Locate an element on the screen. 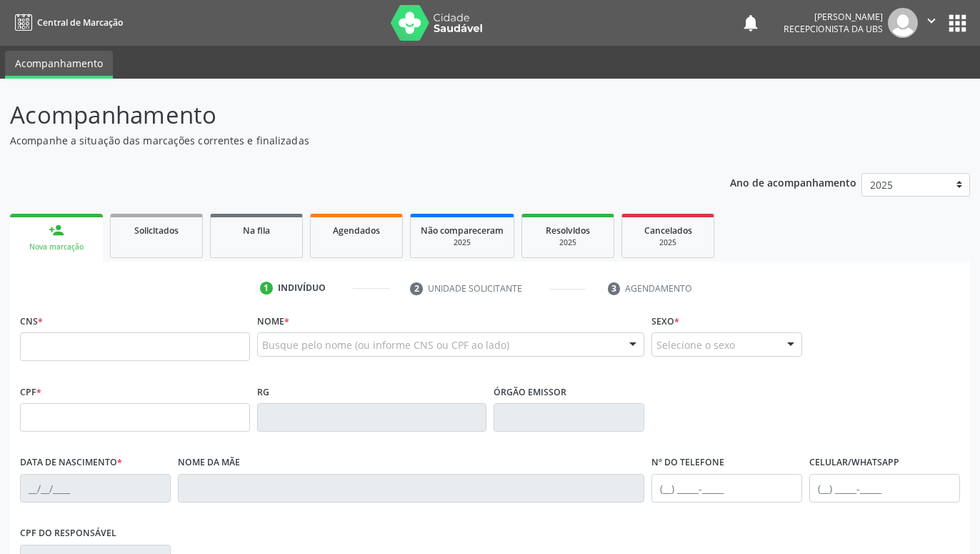  span: Solicitados is located at coordinates (156, 230).